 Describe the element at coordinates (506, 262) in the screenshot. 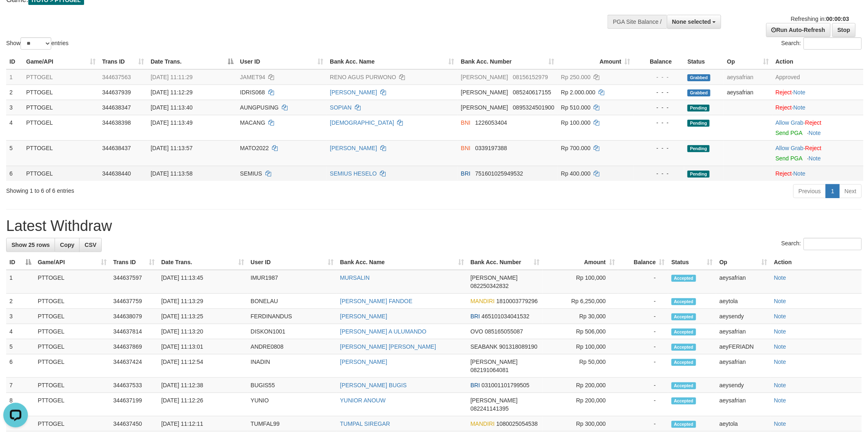

I see `th: Bank Acc. Number: activate to sort column ascending` at that location.